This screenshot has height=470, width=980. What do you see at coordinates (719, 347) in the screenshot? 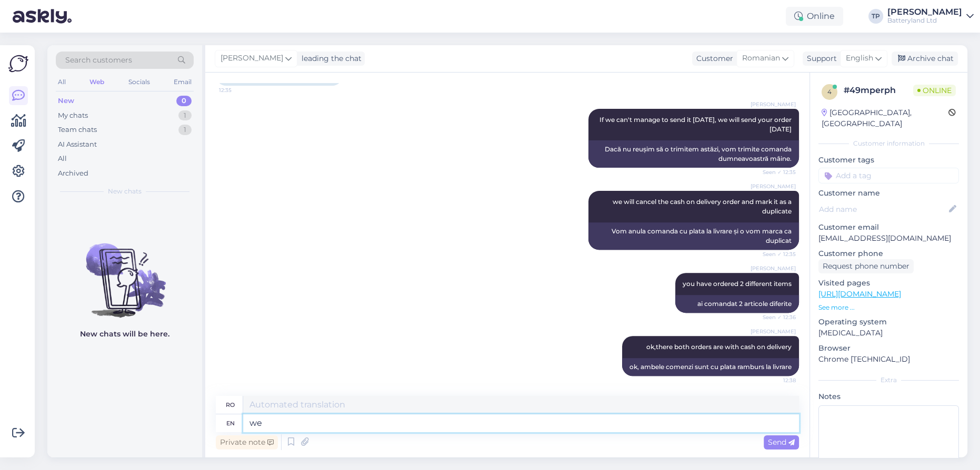
I see `span: ok,there both orders are with cash on delivery` at bounding box center [719, 347].